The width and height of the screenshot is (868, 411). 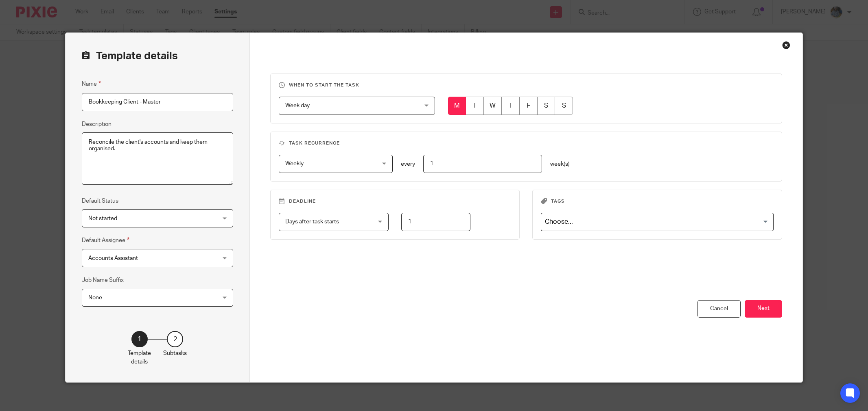 I want to click on div: Close this dialog window, so click(x=786, y=45).